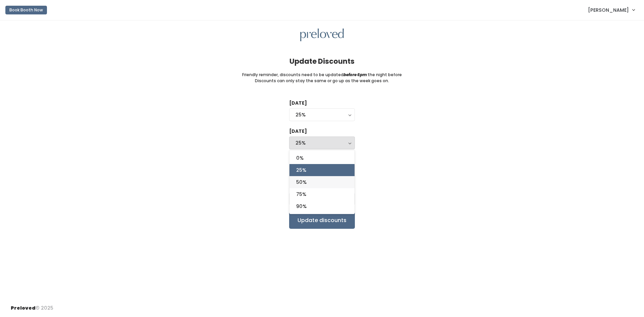 The image size is (644, 317). I want to click on input: Update discounts, so click(322, 221).